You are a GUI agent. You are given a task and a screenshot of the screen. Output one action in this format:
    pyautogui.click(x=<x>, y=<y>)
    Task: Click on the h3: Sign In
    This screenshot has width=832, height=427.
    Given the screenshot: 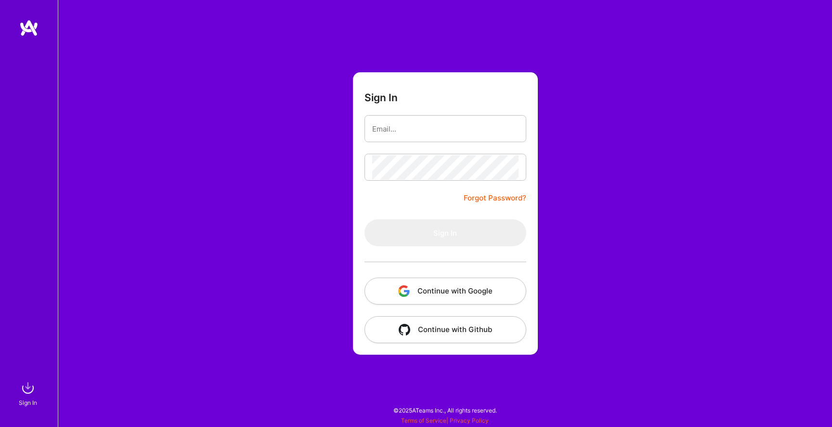 What is the action you would take?
    pyautogui.click(x=381, y=97)
    